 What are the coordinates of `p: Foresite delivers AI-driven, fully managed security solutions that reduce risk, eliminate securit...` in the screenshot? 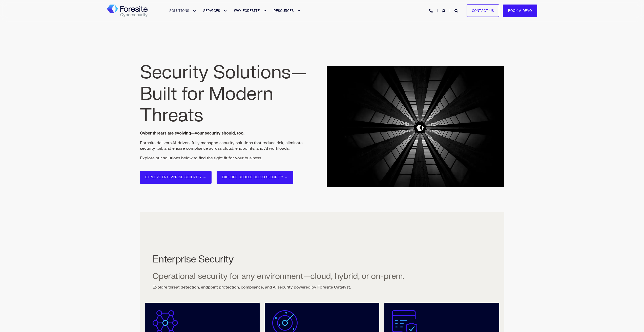 It's located at (229, 145).